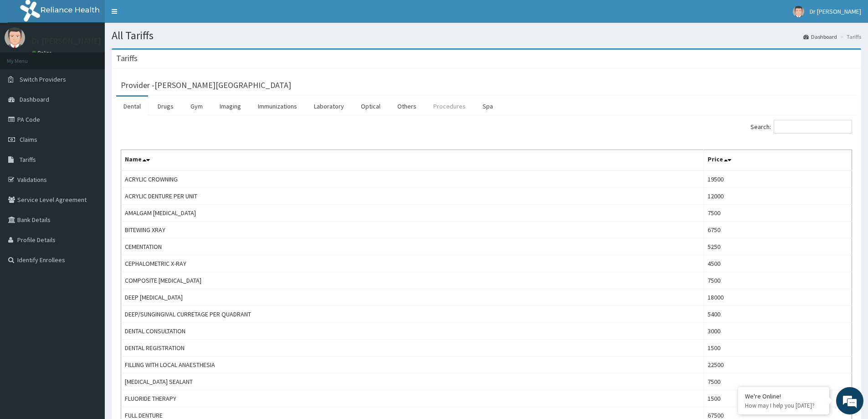 The image size is (868, 419). What do you see at coordinates (370, 107) in the screenshot?
I see `a: Optical` at bounding box center [370, 107].